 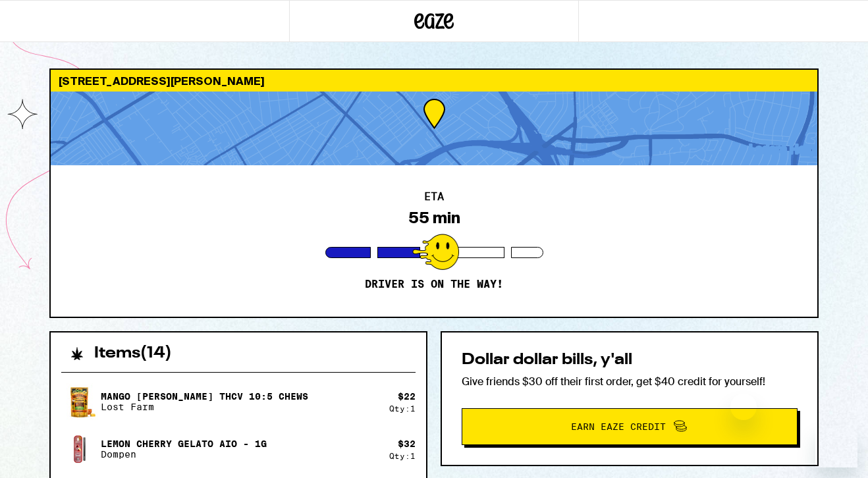 I want to click on img: Mango Jack Herer THCv 10:5 Chews, so click(x=80, y=402).